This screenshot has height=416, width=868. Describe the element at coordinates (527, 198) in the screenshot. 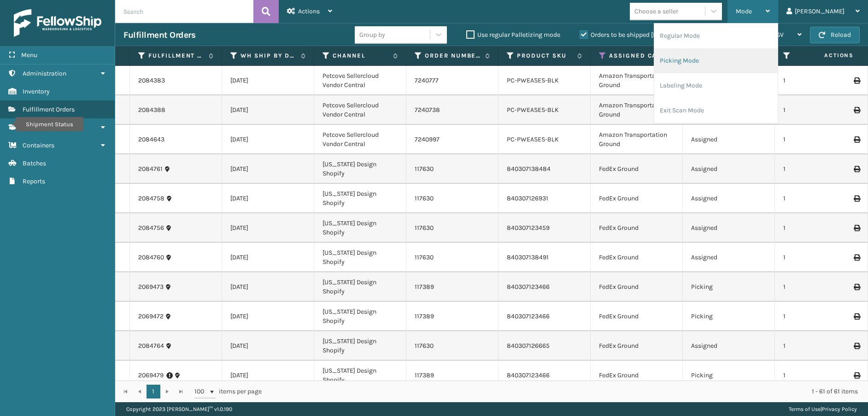

I see `a: 840307126931` at that location.